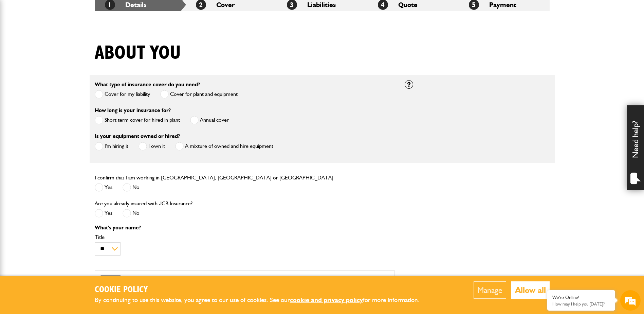 This screenshot has width=644, height=314. Describe the element at coordinates (491, 290) in the screenshot. I see `button: Manage` at that location.